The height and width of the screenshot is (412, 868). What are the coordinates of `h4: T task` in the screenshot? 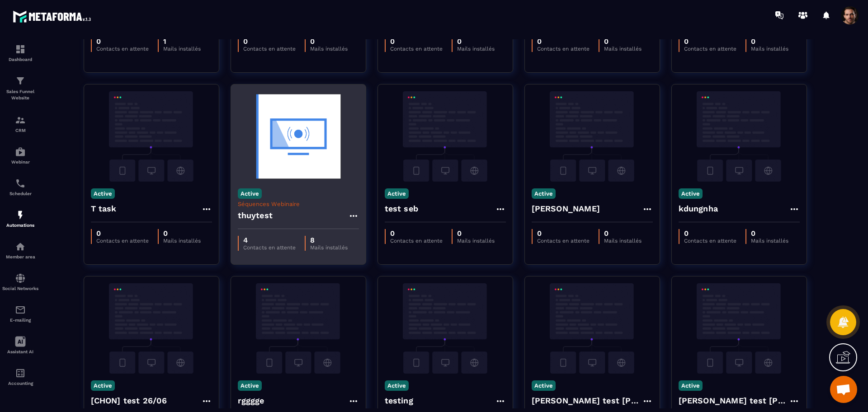 It's located at (104, 209).